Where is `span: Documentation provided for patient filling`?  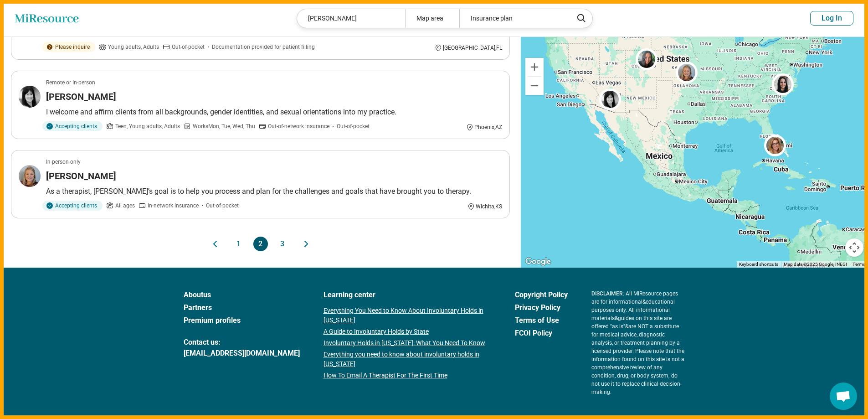
span: Documentation provided for patient filling is located at coordinates (264, 47).